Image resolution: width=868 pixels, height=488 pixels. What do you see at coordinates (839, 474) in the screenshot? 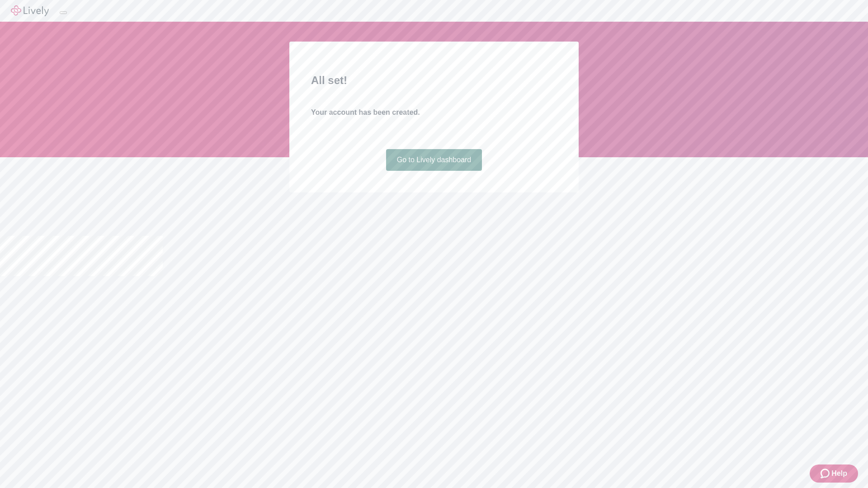
I see `span: Help` at bounding box center [839, 474].